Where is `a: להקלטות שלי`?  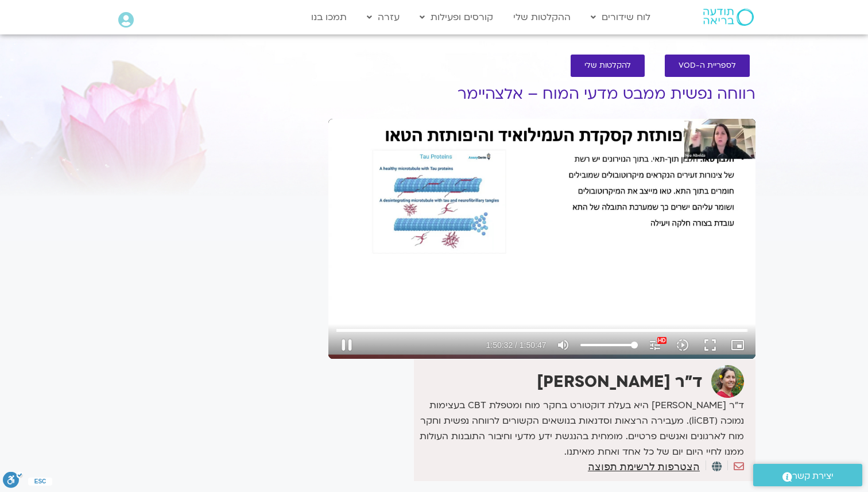
a: להקלטות שלי is located at coordinates (607, 66).